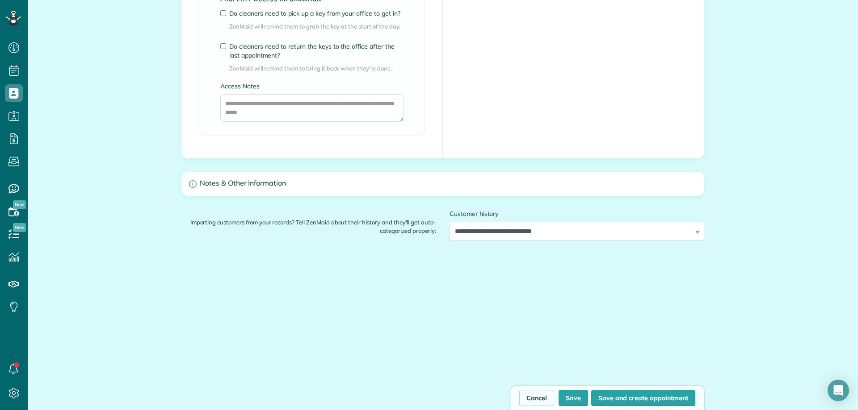 This screenshot has height=410, width=858. Describe the element at coordinates (316, 13) in the screenshot. I see `label: Do cleaners need to pick up a key from your office to get in?` at that location.